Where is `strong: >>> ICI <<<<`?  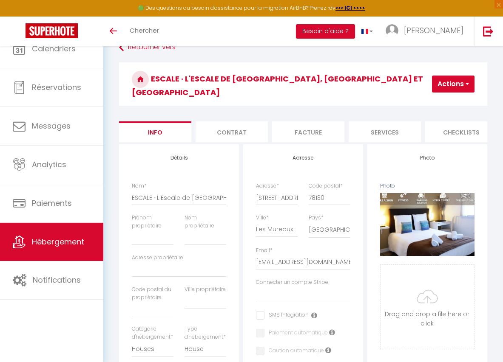
strong: >>> ICI <<<< is located at coordinates (350, 8).